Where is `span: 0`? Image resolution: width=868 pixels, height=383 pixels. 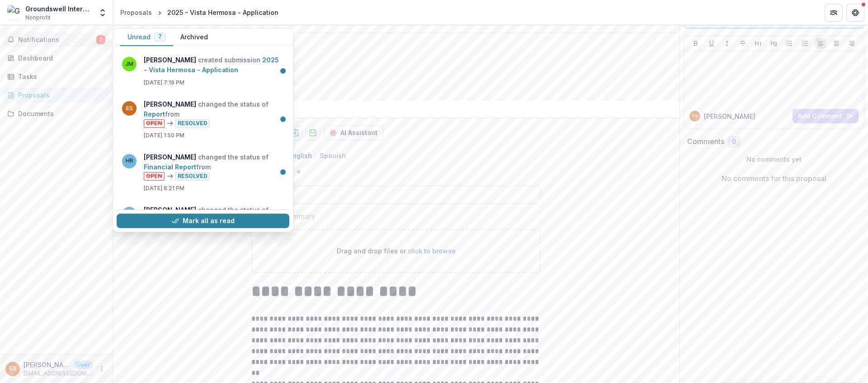
span: 0 is located at coordinates (734, 142).